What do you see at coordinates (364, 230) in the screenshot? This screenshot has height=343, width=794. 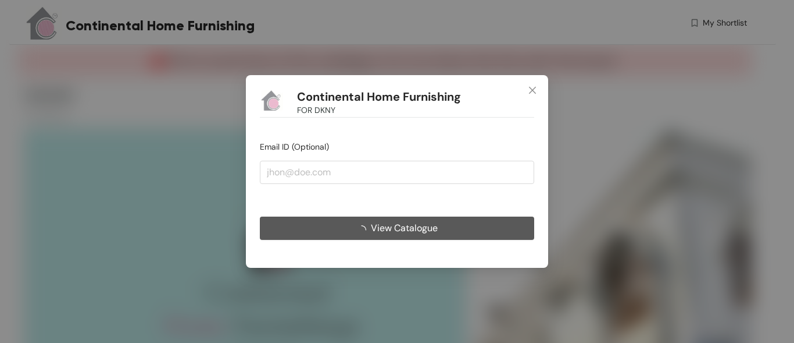 I see `span: loading` at bounding box center [364, 230].